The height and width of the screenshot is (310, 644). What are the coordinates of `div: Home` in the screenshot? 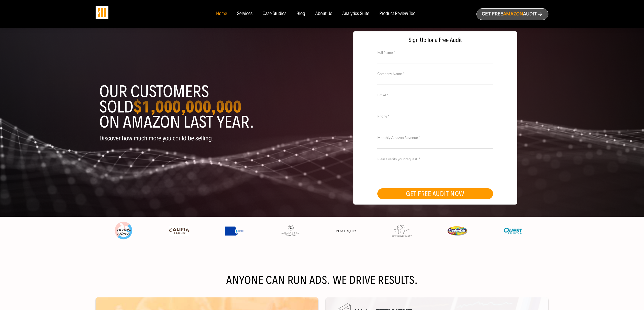 It's located at (222, 14).